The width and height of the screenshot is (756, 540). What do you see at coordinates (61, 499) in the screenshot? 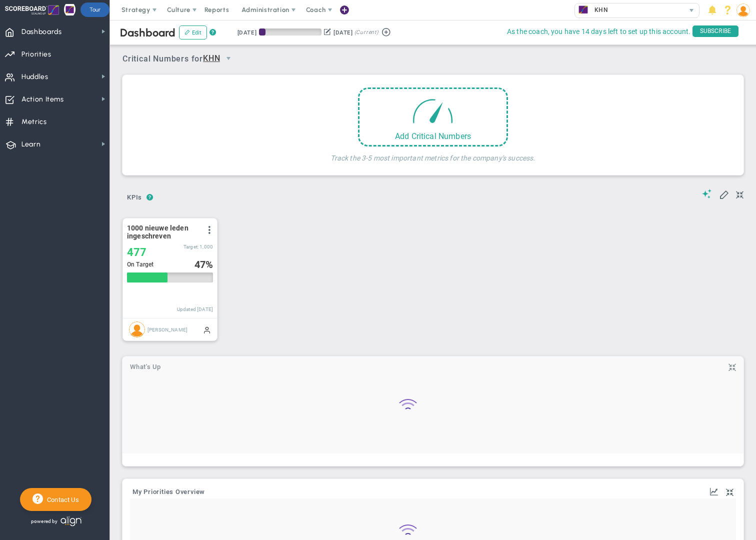
I see `span: Contact Us` at bounding box center [61, 499].